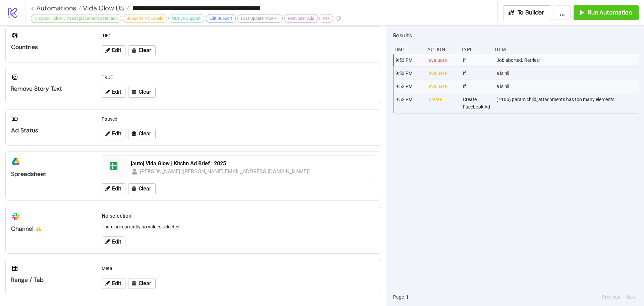  Describe the element at coordinates (239, 215) in the screenshot. I see `h2: No selection` at that location.